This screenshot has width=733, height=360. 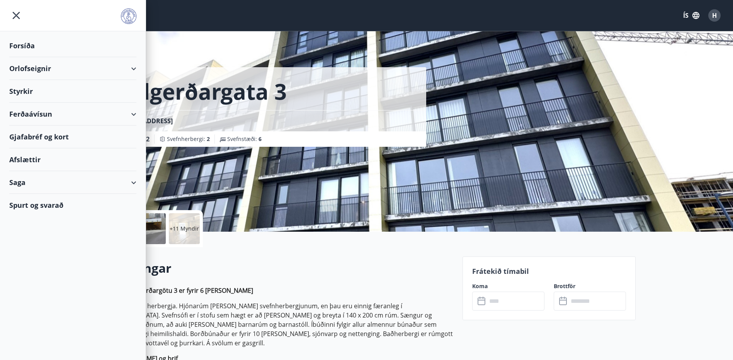 I want to click on span: Svefnstæði :, so click(x=244, y=139).